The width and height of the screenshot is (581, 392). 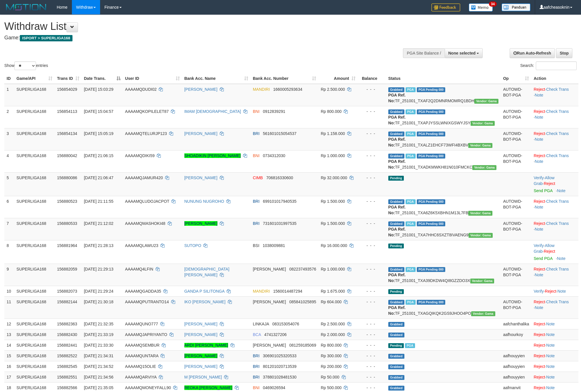 What do you see at coordinates (205, 292) in the screenshot?
I see `a: GANDA P SILITONGA` at bounding box center [205, 292].